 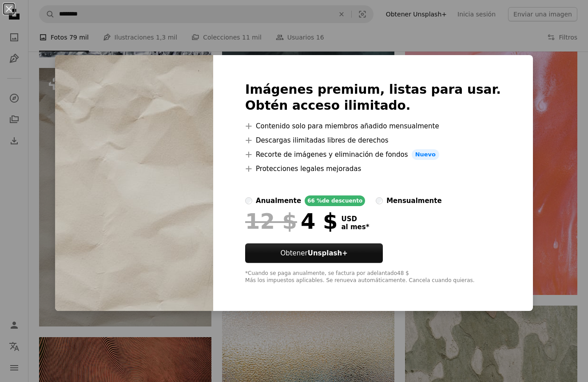 What do you see at coordinates (379, 201) in the screenshot?
I see `input: mensualmente` at bounding box center [379, 201].